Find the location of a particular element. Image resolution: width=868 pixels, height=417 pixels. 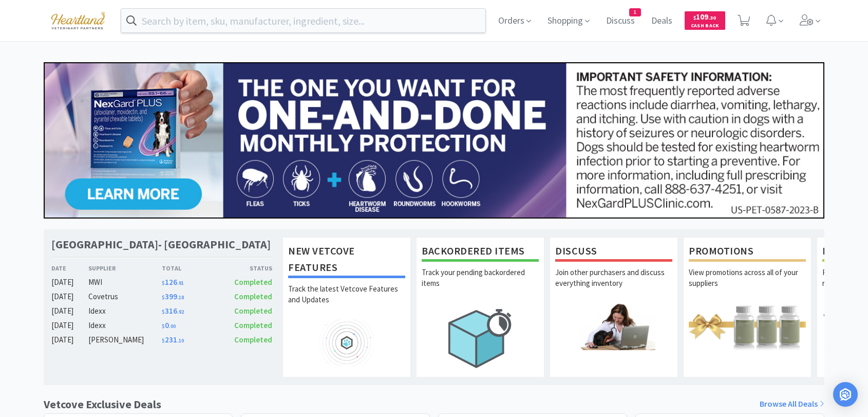

span: . 30 is located at coordinates (712, 18).